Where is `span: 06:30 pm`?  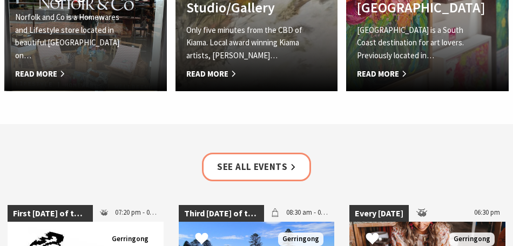
span: 06:30 pm is located at coordinates (487, 214).